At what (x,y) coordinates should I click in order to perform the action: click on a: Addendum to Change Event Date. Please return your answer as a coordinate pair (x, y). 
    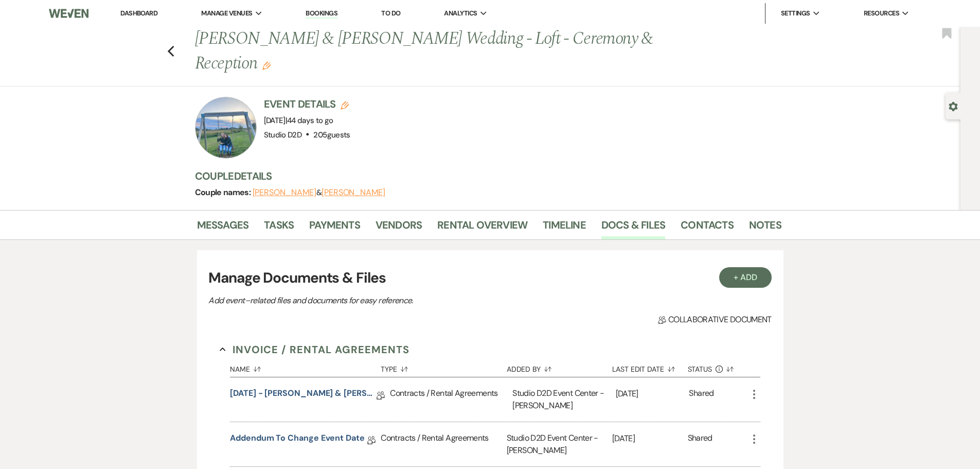
    Looking at the image, I should click on (298, 439).